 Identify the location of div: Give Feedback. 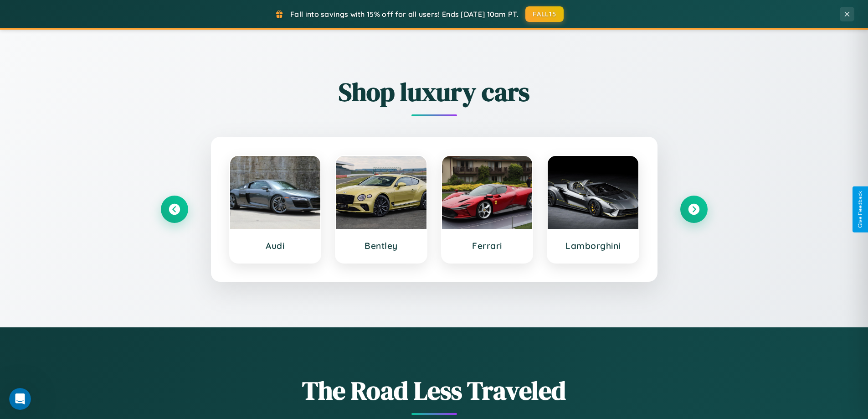
(860, 210).